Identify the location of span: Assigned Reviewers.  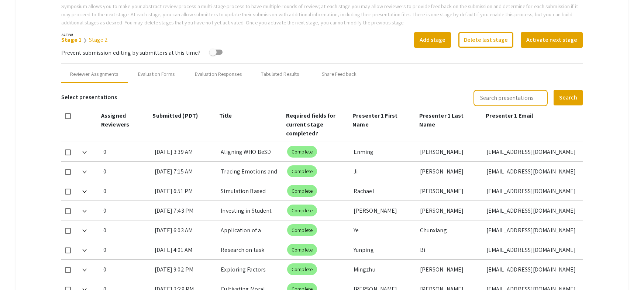
(115, 120).